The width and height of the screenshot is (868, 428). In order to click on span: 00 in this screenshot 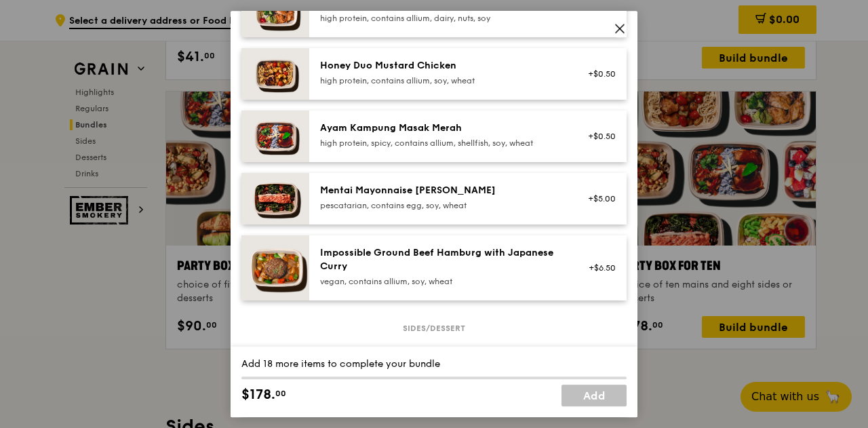, I will do `click(281, 393)`.